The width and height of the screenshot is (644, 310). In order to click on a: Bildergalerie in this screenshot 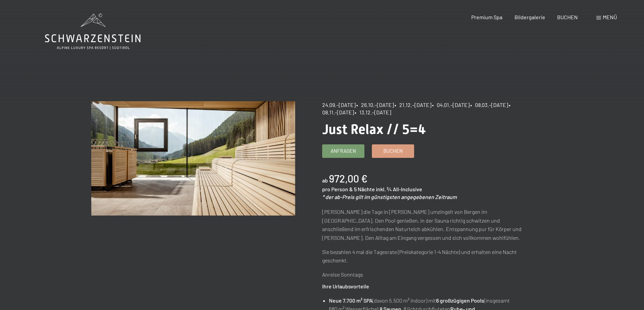, I will do `click(530, 17)`.